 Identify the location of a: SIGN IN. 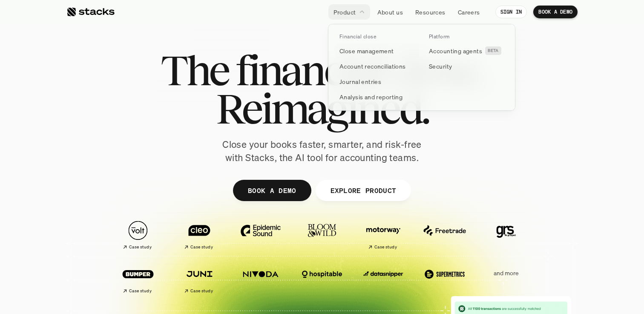
(511, 12).